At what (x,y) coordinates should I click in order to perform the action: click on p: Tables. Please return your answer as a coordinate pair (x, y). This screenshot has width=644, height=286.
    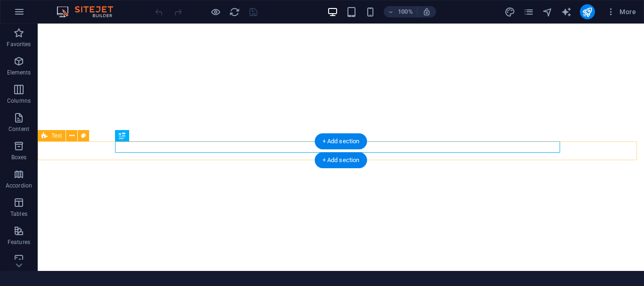
    Looking at the image, I should click on (19, 213).